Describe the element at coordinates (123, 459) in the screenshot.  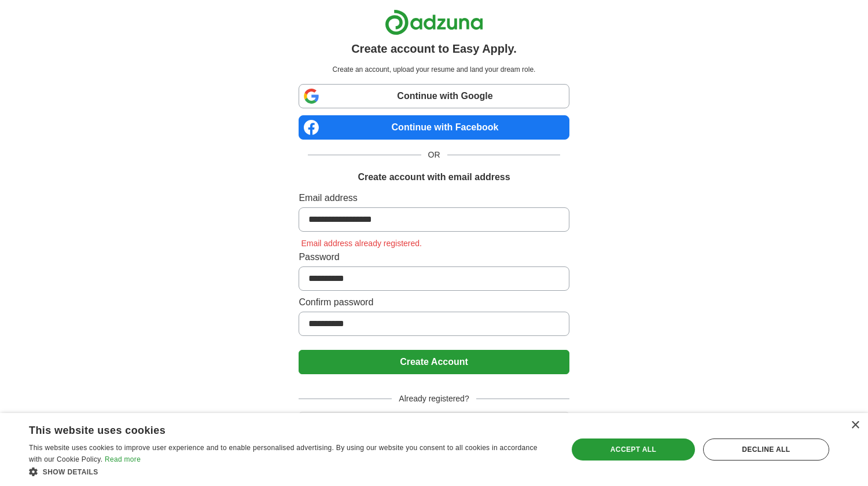
I see `a: Read more, opens a new window` at that location.